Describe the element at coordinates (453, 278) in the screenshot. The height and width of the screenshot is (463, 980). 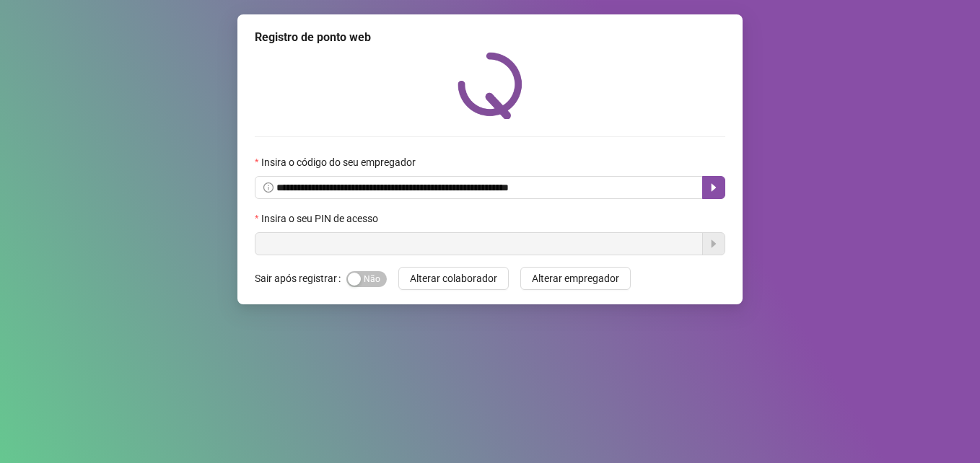
I see `button: Alterar colaborador` at that location.